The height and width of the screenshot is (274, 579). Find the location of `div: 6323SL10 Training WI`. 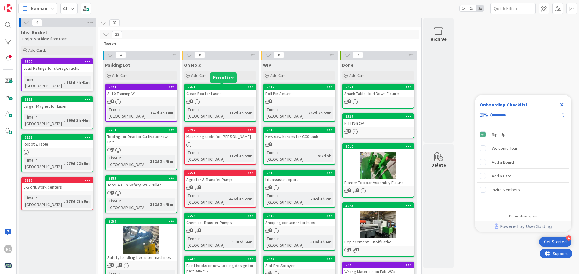

div: 6323SL10 Training WI is located at coordinates (141, 91).